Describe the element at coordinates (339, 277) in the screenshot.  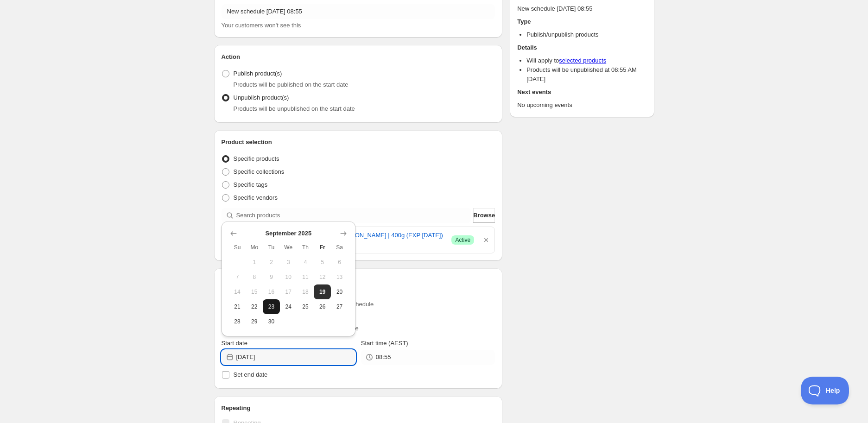
I see `button: Saturday September 13 2025` at that location.